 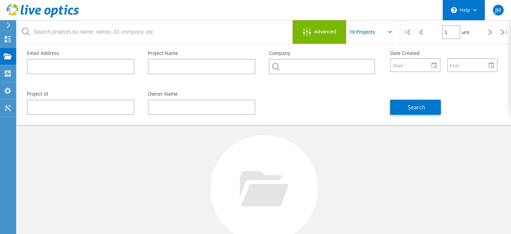 I want to click on span: JH, so click(x=498, y=10).